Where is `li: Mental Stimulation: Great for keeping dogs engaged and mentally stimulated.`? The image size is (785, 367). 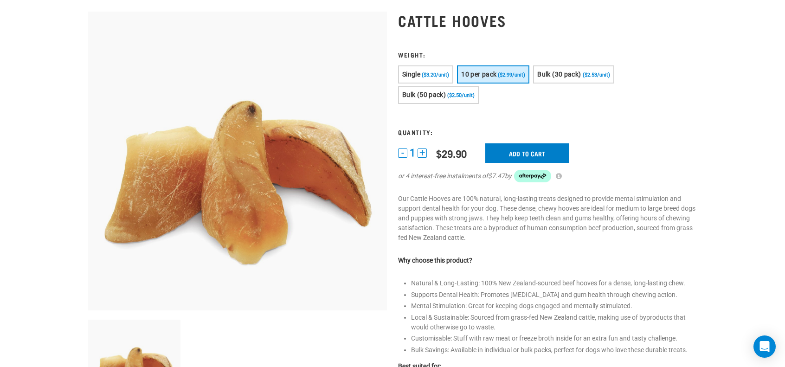
li: Mental Stimulation: Great for keeping dogs engaged and mentally stimulated. is located at coordinates (554, 306).